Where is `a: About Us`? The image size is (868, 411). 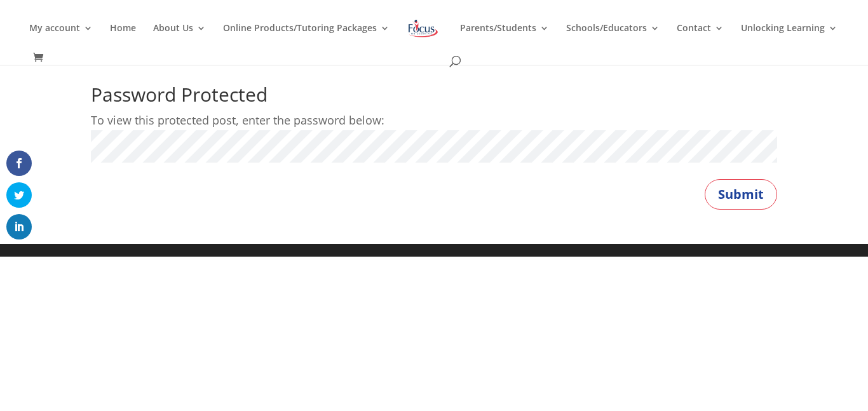
a: About Us is located at coordinates (179, 38).